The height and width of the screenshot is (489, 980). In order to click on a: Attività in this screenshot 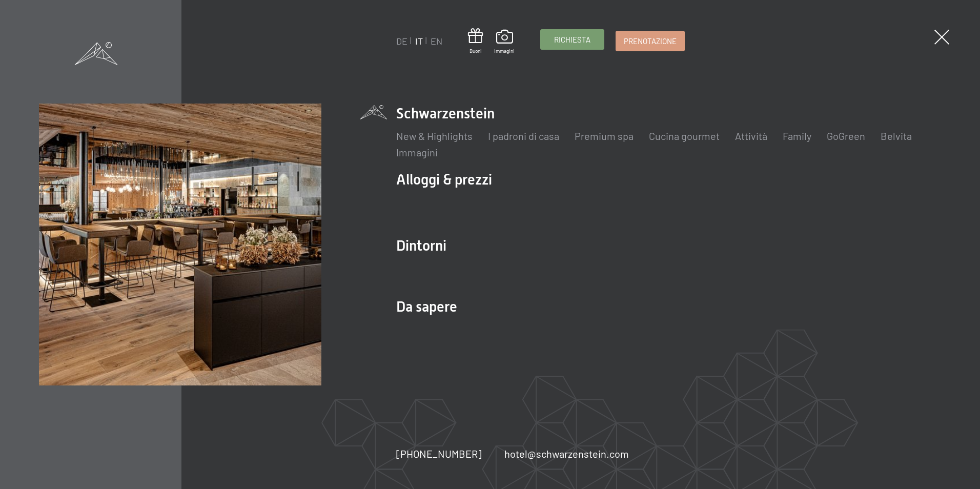, I will do `click(751, 136)`.